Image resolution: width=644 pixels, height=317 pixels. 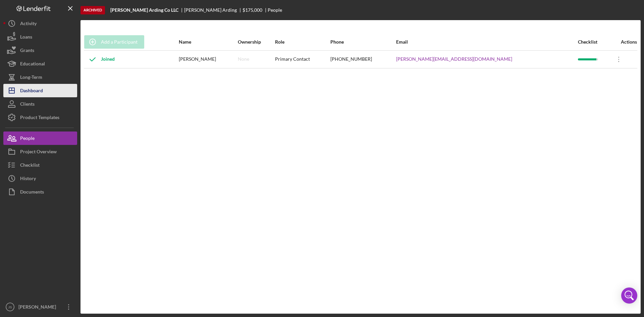 What do you see at coordinates (26, 37) in the screenshot?
I see `div: Loans` at bounding box center [26, 37].